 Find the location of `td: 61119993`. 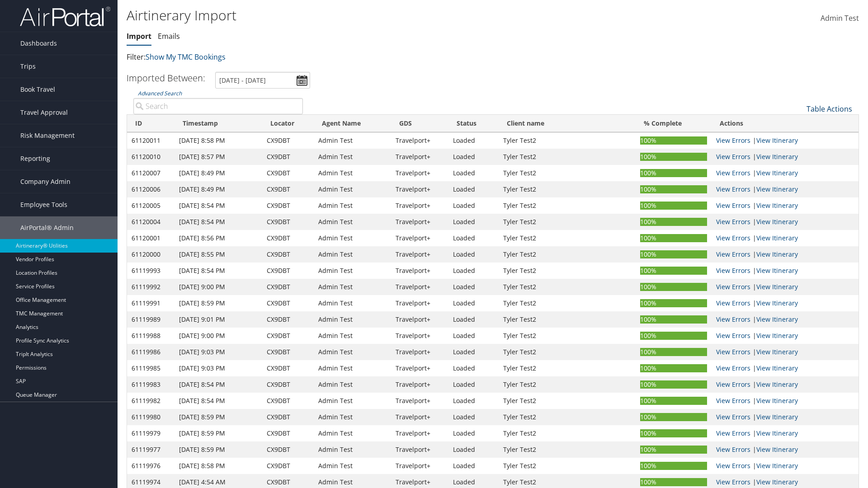

td: 61119993 is located at coordinates (151, 271).